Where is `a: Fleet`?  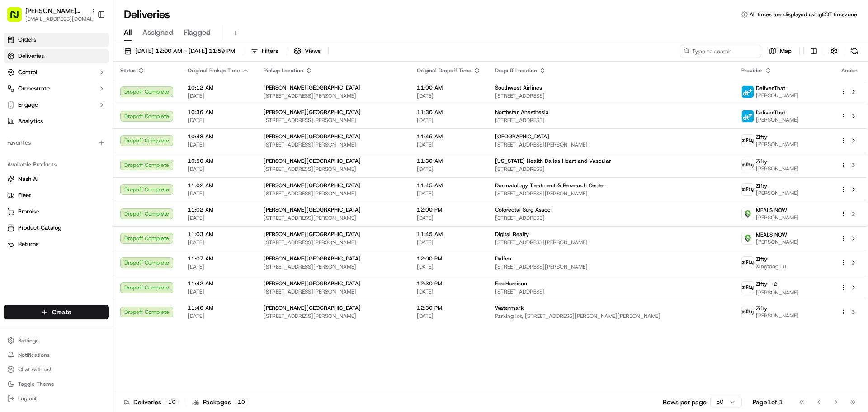
a: Fleet is located at coordinates (56, 196).